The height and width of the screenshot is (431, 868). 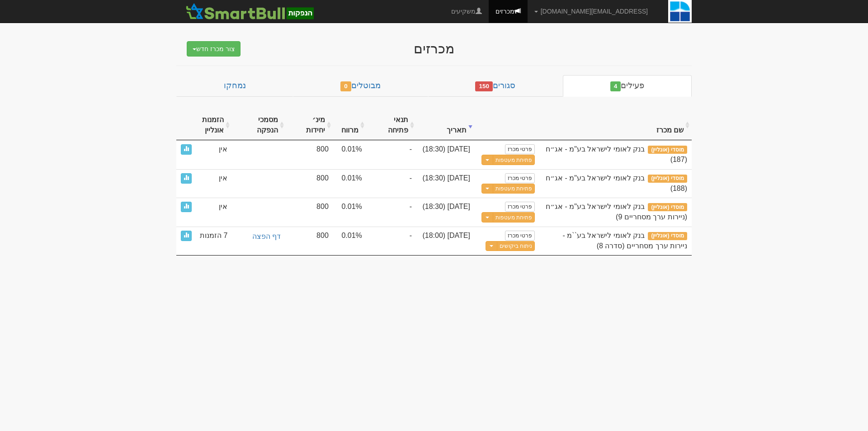 What do you see at coordinates (495, 86) in the screenshot?
I see `a: סגורים` at bounding box center [495, 86].